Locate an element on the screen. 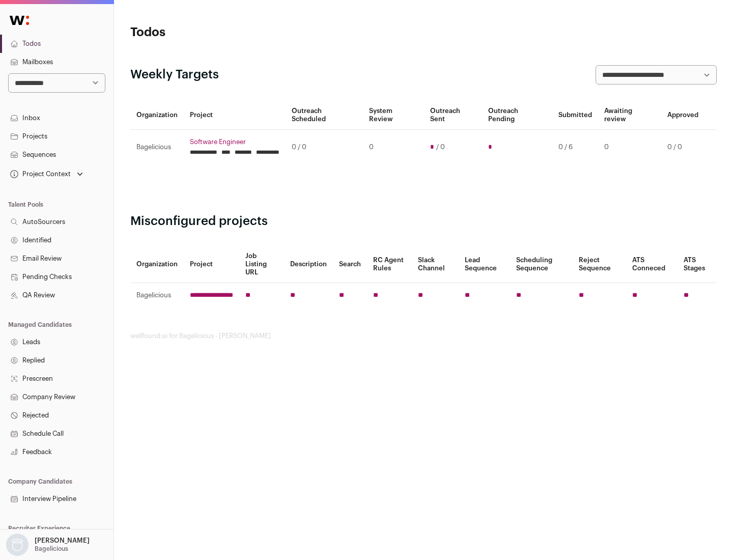 This screenshot has width=733, height=560. th: ATS Stages is located at coordinates (697, 264).